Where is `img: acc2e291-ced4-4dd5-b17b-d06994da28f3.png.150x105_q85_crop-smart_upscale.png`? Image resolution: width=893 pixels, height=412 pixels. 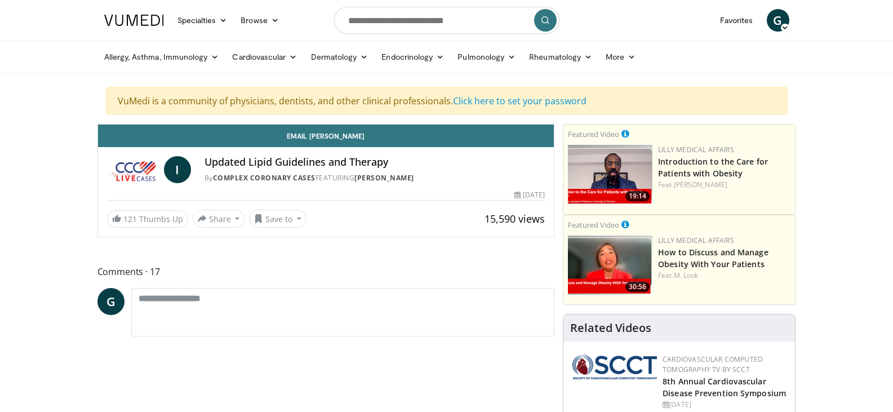 img: acc2e291-ced4-4dd5-b17b-d06994da28f3.png.150x105_q85_crop-smart_upscale.png is located at coordinates (610, 174).